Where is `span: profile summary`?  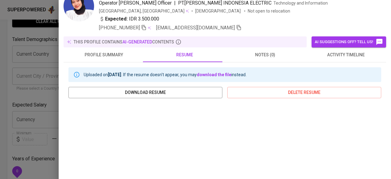
span: profile summary is located at coordinates (104, 55).